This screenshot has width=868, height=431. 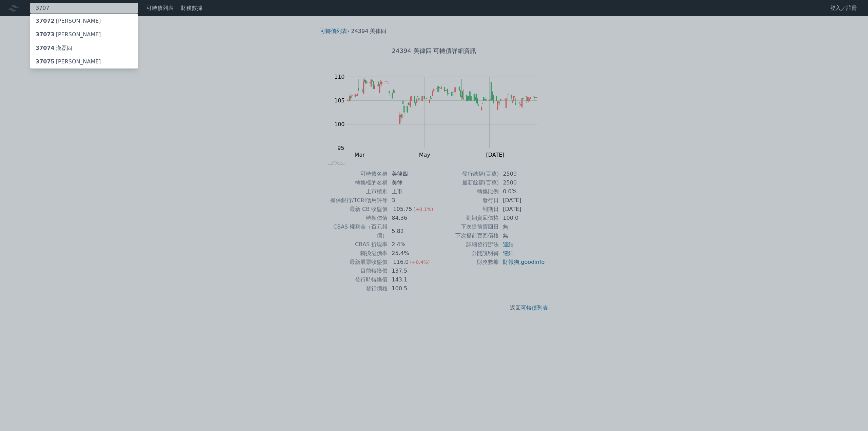 I want to click on div: 漢磊四, so click(x=54, y=48).